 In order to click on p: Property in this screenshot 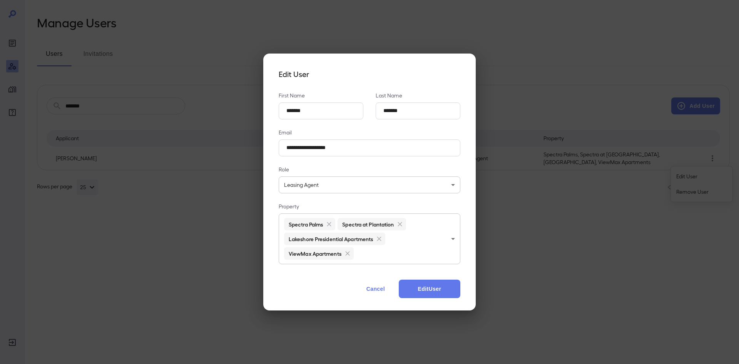, I will do `click(370, 206)`.